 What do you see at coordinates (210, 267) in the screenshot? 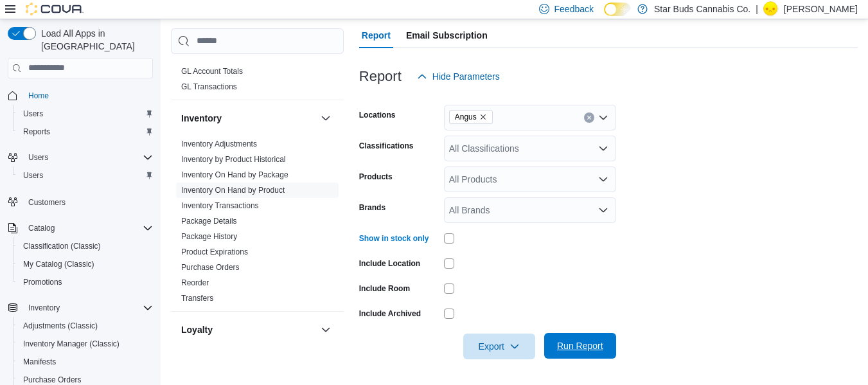
I see `a: Purchase Orders` at bounding box center [210, 267].